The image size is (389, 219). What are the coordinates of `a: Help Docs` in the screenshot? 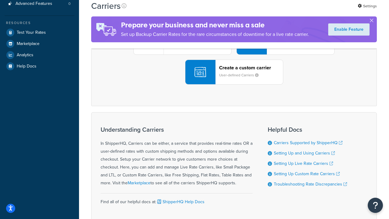 It's located at (39, 66).